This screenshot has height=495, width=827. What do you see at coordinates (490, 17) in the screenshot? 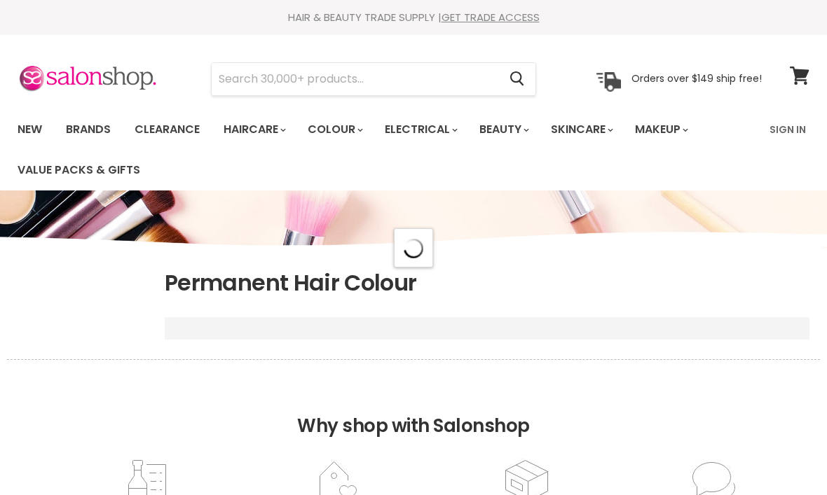
I see `a: GET TRADE ACCESS` at bounding box center [490, 17].